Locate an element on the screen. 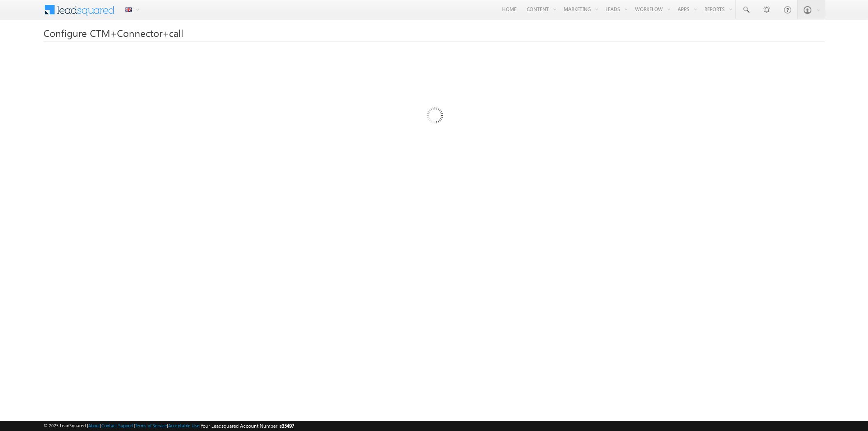 The width and height of the screenshot is (868, 431). span: 35497 is located at coordinates (288, 426).